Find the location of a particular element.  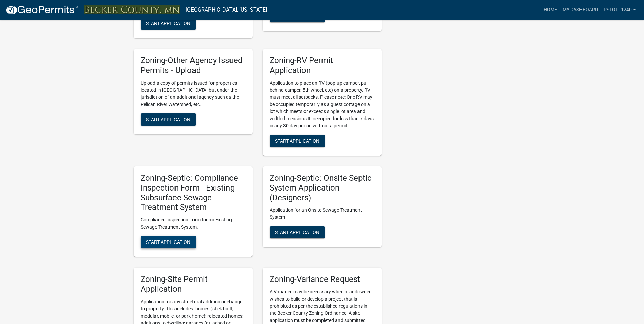

a: pstoll1240 is located at coordinates (620, 10).